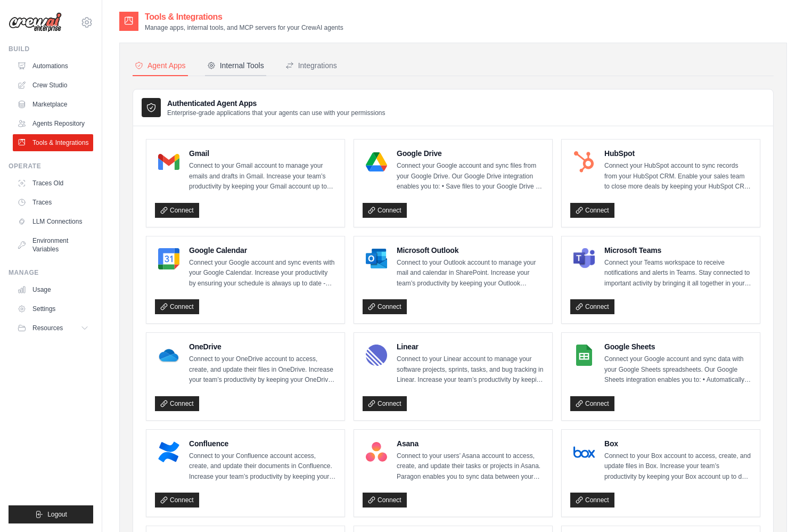 The width and height of the screenshot is (804, 532). What do you see at coordinates (53, 124) in the screenshot?
I see `a: Agents Repository` at bounding box center [53, 124].